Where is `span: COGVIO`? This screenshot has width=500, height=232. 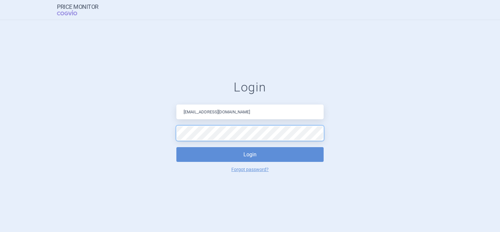 span: COGVIO is located at coordinates (72, 13).